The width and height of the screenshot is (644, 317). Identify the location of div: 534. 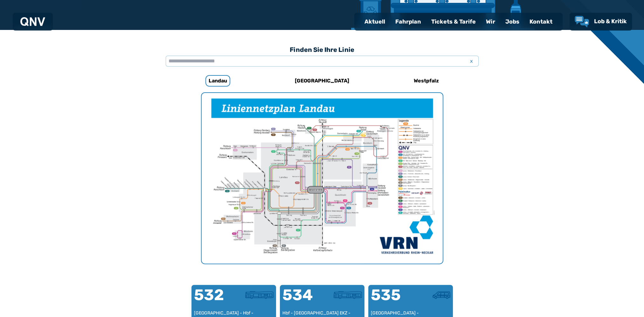
(302, 299).